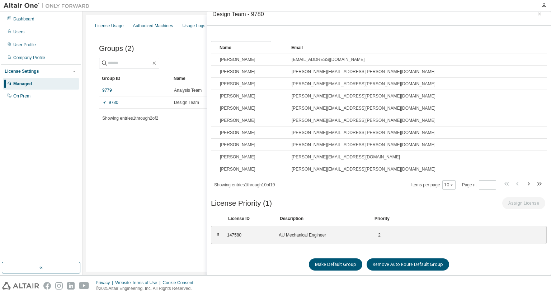 The height and width of the screenshot is (296, 551). Describe the element at coordinates (238, 14) in the screenshot. I see `div: Design Team - 9780` at that location.